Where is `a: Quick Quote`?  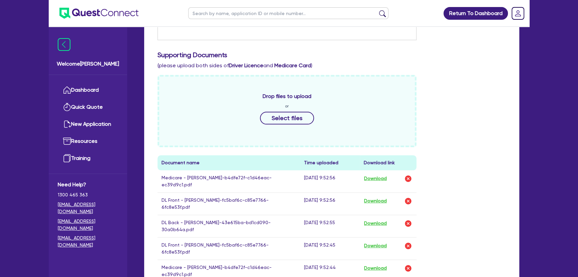 a: Quick Quote is located at coordinates (88, 107).